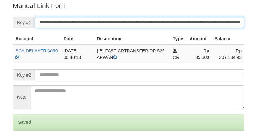 The width and height of the screenshot is (257, 137). I want to click on th: Type, so click(179, 39).